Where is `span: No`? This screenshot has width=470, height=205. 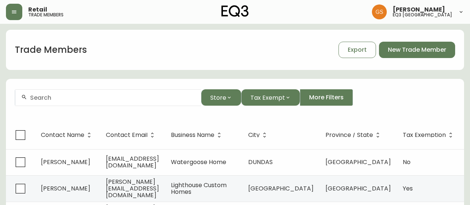 span: No is located at coordinates (406, 161).